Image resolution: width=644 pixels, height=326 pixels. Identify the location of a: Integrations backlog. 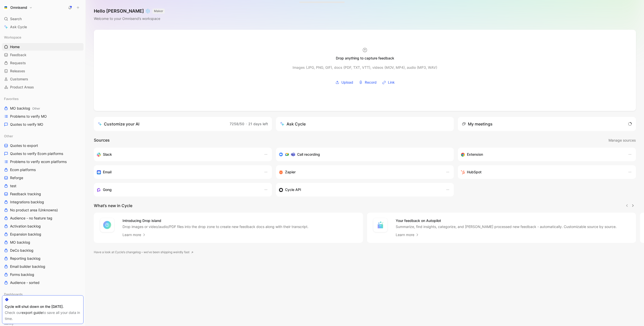
(43, 202).